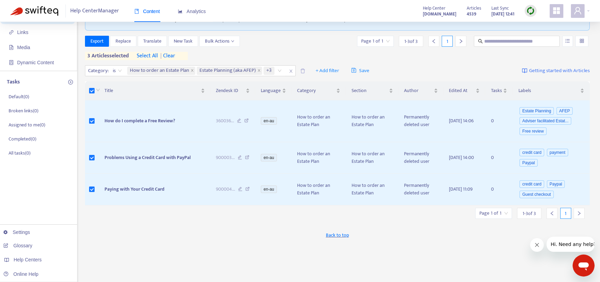 The width and height of the screenshot is (600, 282). What do you see at coordinates (360, 71) in the screenshot?
I see `button: saveSave` at bounding box center [360, 71].